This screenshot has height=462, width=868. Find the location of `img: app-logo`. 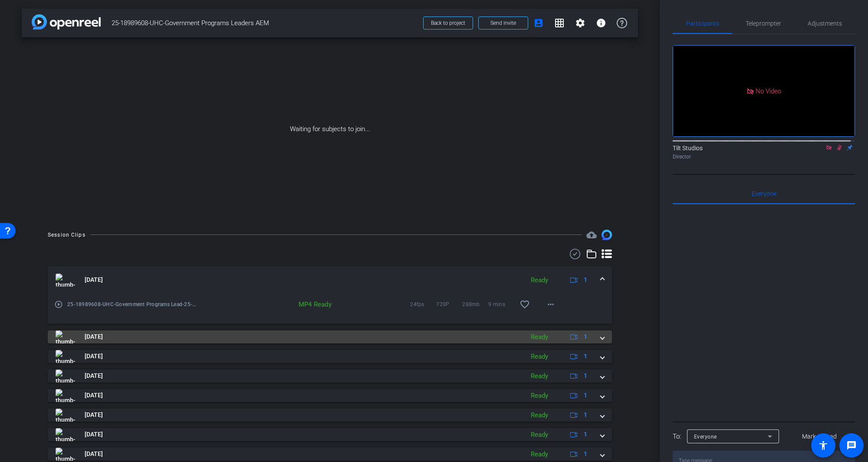

img: app-logo is located at coordinates (66, 22).